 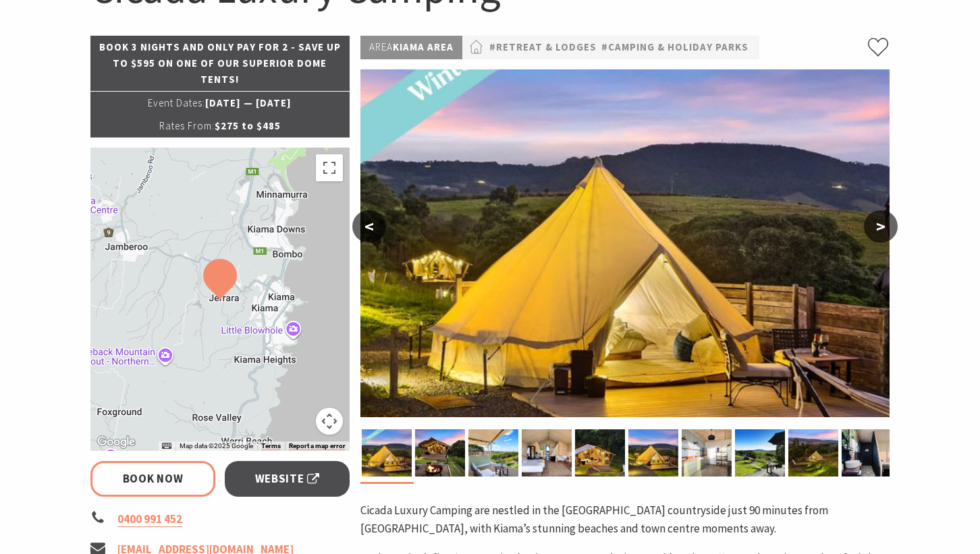 I want to click on a: Book Now, so click(x=153, y=479).